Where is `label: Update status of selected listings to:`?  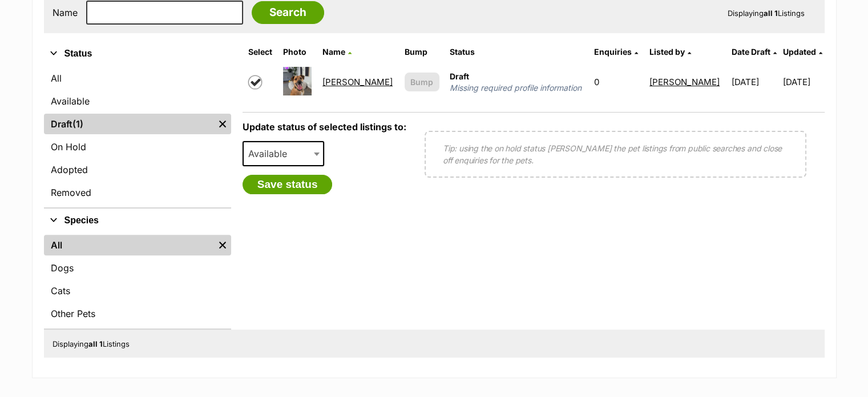 label: Update status of selected listings to: is located at coordinates (324, 127).